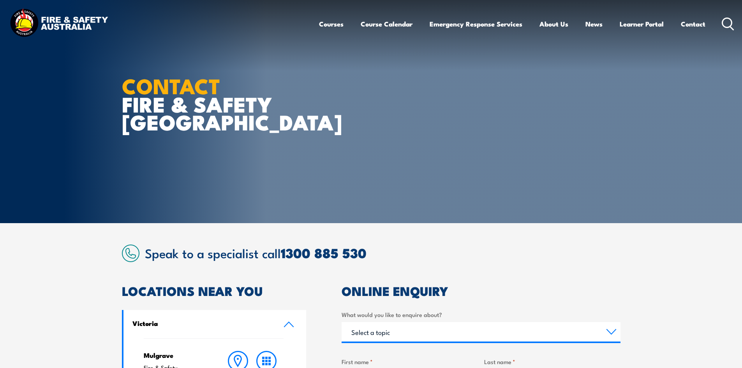 This screenshot has height=368, width=742. I want to click on a: Learner Portal, so click(641, 24).